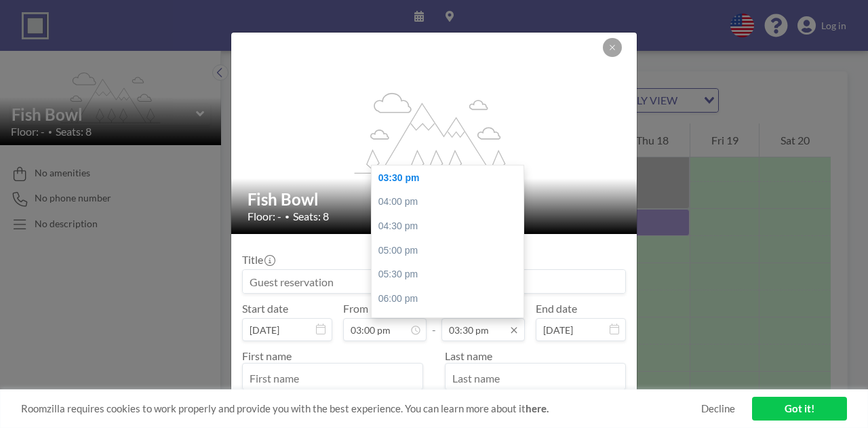 This screenshot has width=868, height=428. What do you see at coordinates (434, 199) in the screenshot?
I see `h2: Fish Bowl` at bounding box center [434, 199].